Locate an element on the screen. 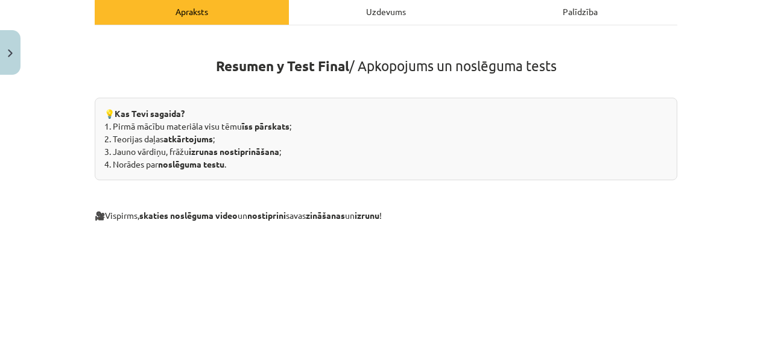  strong: zināšanas is located at coordinates (325, 215).